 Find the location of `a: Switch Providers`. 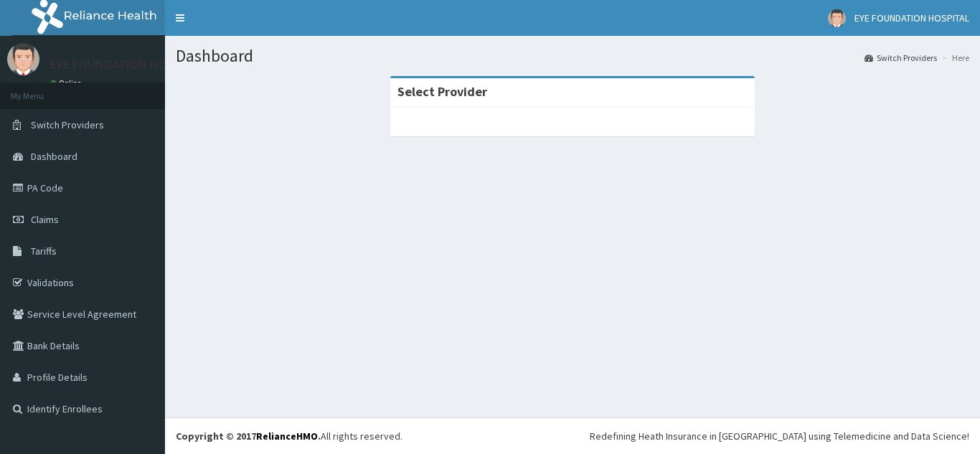

a: Switch Providers is located at coordinates (901, 57).